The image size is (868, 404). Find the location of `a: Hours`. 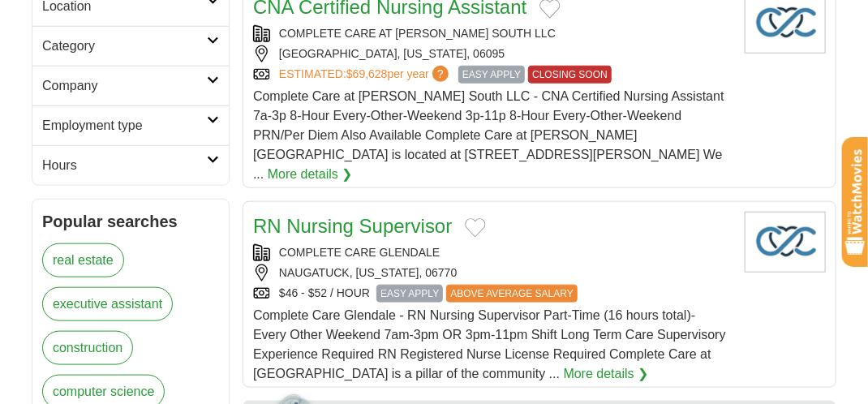

a: Hours is located at coordinates (130, 165).